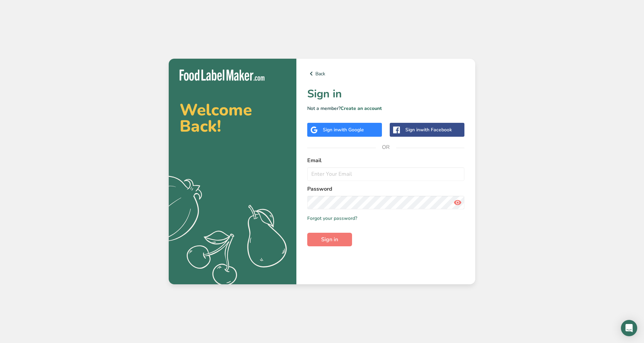  I want to click on a: Forgot your password?, so click(332, 218).